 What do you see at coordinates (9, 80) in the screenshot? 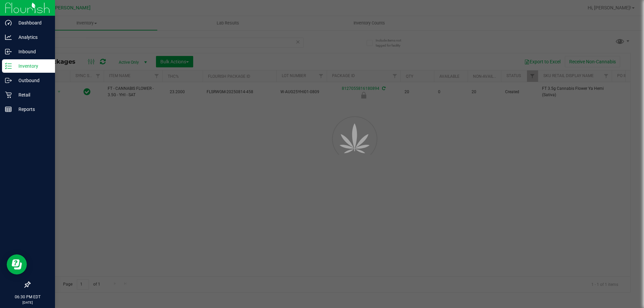
I see `inline-svg: Outbound` at bounding box center [9, 80].